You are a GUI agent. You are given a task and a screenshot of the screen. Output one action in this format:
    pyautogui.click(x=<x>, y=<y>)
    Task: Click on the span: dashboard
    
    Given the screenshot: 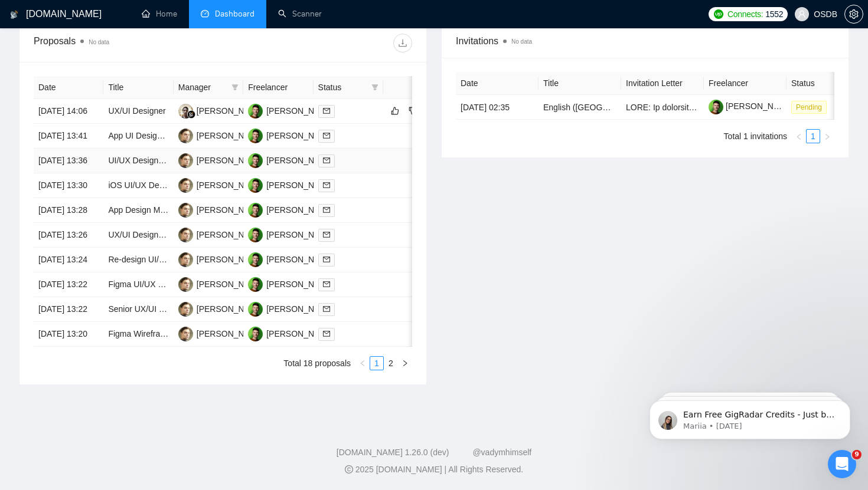 What is the action you would take?
    pyautogui.click(x=205, y=13)
    